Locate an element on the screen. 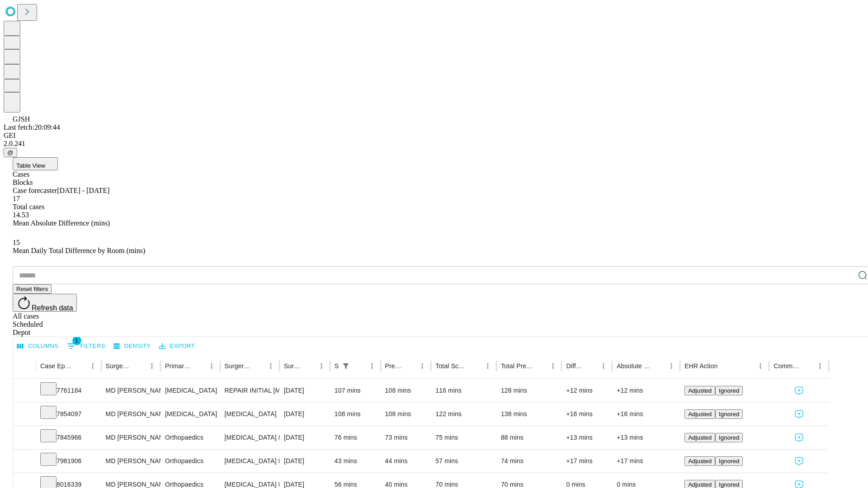 This screenshot has height=488, width=868. span: Refresh data is located at coordinates (52, 307).